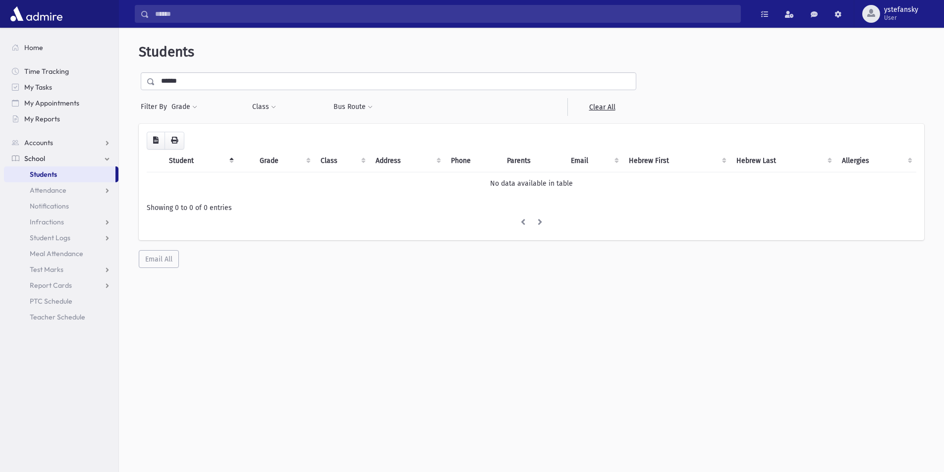 Image resolution: width=944 pixels, height=472 pixels. I want to click on div: Showing 0 to 0 of 0 entries, so click(531, 208).